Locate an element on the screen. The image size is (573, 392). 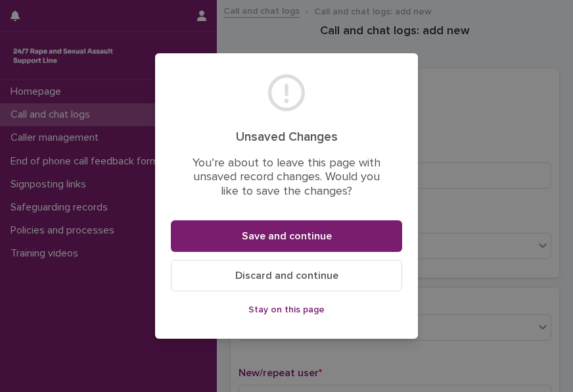
p: You’re about to leave this page with unsaved record changes. Would you like to save the changes? is located at coordinates (286, 177).